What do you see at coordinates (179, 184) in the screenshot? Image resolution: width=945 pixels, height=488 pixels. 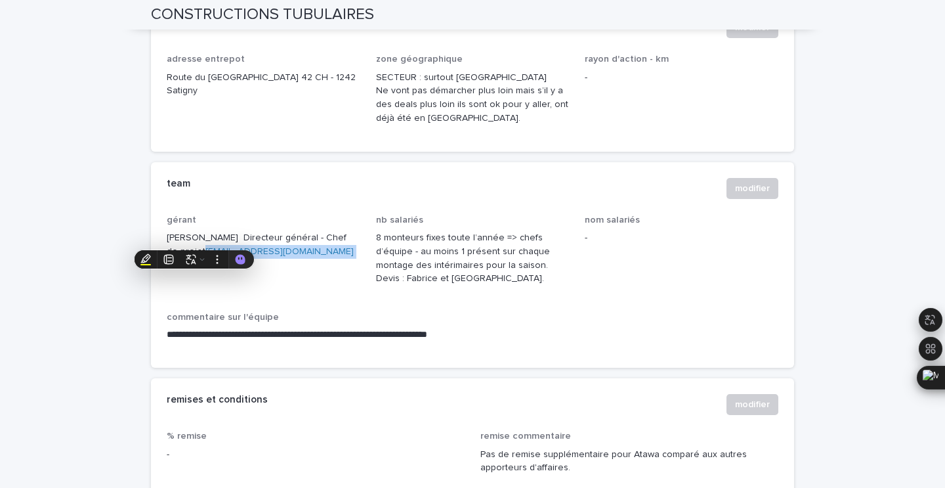 I see `h2: team` at bounding box center [179, 184].